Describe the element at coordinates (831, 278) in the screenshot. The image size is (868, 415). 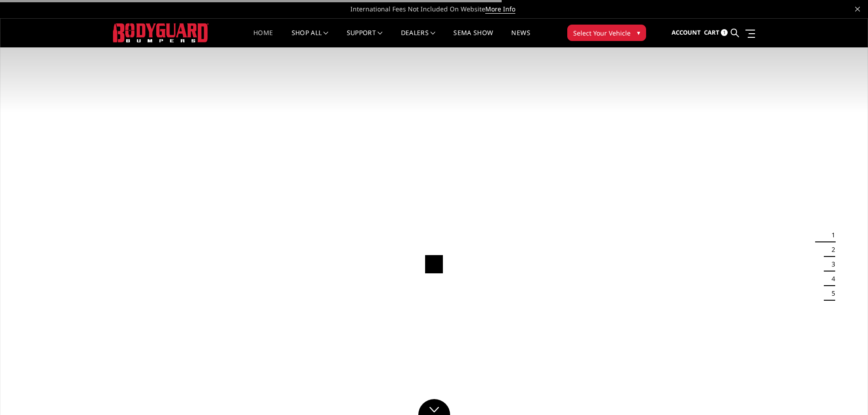
I see `button: 4 of 5` at that location.